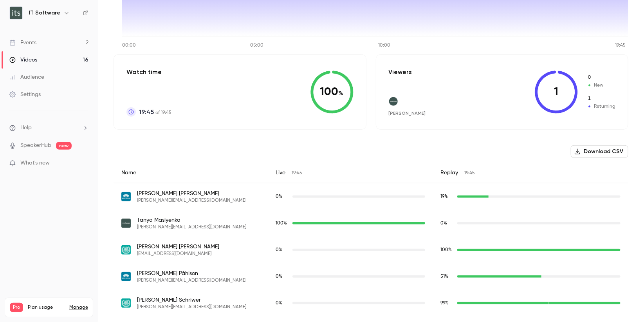 The image size is (644, 322). I want to click on div: thomas.gustavsson@motala.se, so click(371, 197).